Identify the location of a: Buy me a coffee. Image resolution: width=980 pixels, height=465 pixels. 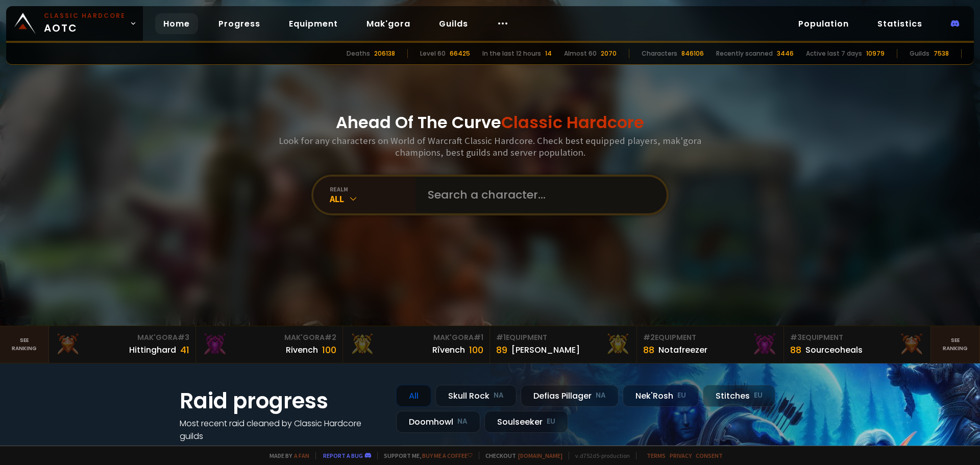
(447, 456).